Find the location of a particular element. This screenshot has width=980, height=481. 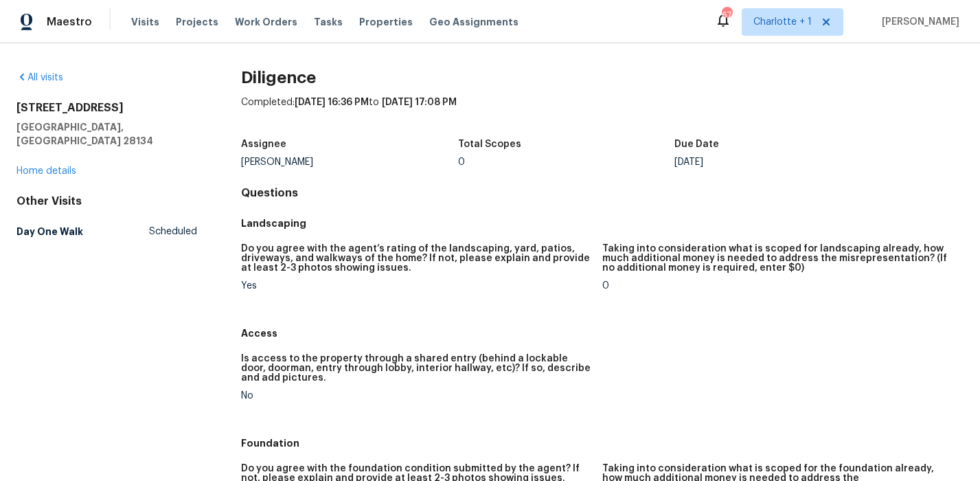

span: Geo Assignments is located at coordinates (474, 22).